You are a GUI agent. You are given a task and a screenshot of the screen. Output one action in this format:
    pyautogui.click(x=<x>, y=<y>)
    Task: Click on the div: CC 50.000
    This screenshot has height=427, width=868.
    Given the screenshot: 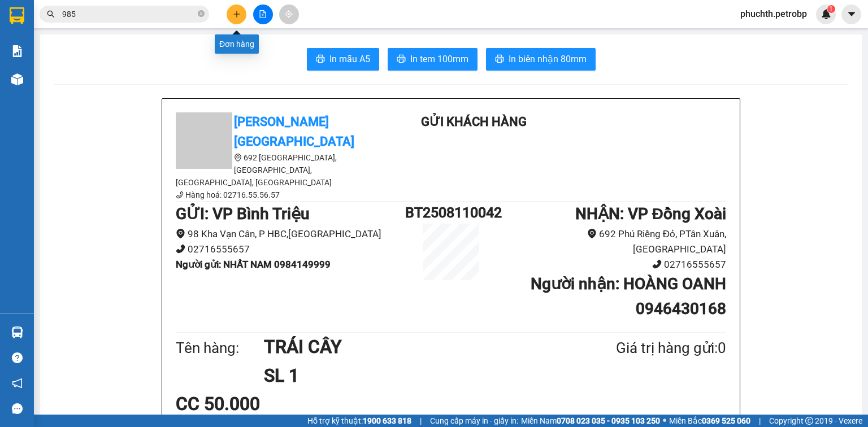 What is the action you would take?
    pyautogui.click(x=266, y=404)
    